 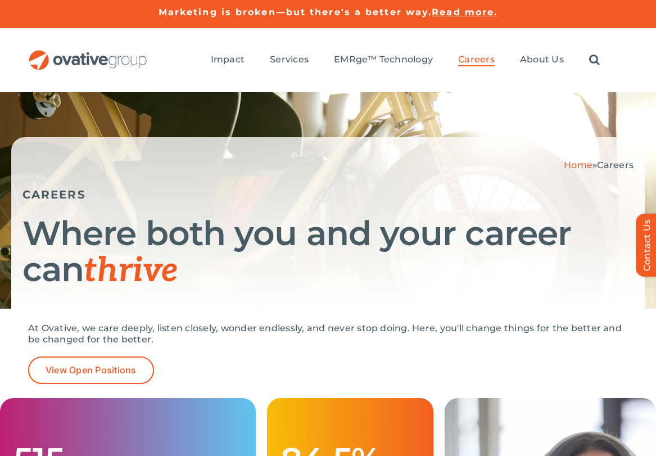 What do you see at coordinates (295, 12) in the screenshot?
I see `a: Marketing is broken—but there's a better way.` at bounding box center [295, 12].